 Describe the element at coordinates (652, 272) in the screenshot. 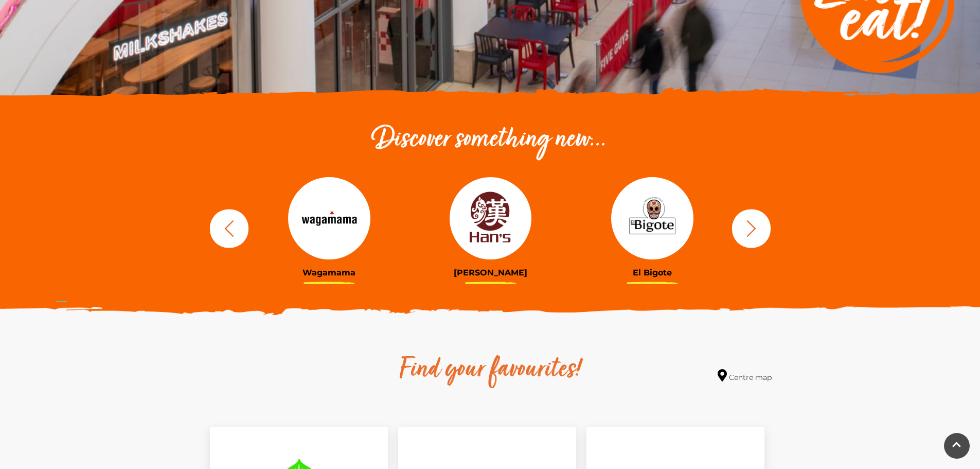

I see `h3: El Bigote` at that location.